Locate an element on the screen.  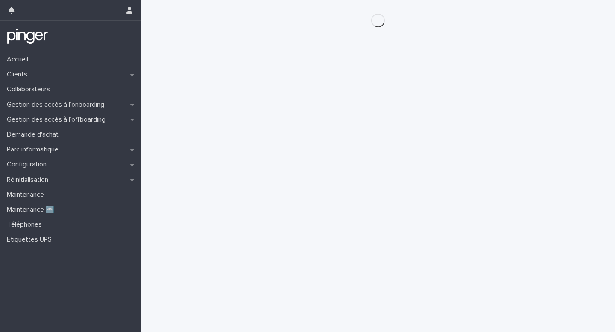
p: Demande d'achat is located at coordinates (34, 134).